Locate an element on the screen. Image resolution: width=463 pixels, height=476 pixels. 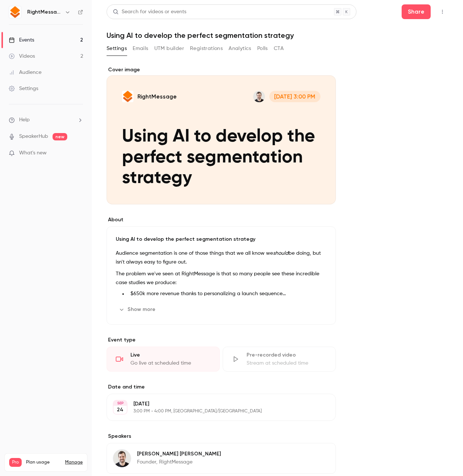
h1: Using AI to develop the perfect segmentation strategy is located at coordinates (277, 35).